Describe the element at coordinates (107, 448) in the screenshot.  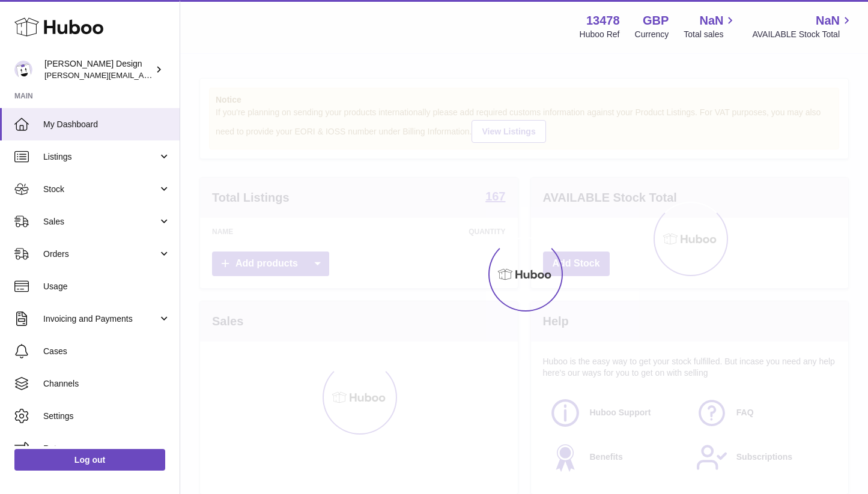
I see `span: Returns` at that location.